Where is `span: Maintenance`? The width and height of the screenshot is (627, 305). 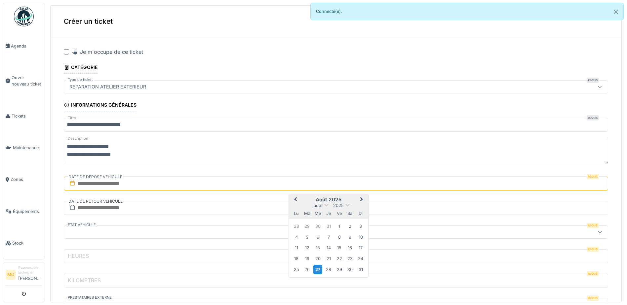
span: Maintenance is located at coordinates (27, 148).